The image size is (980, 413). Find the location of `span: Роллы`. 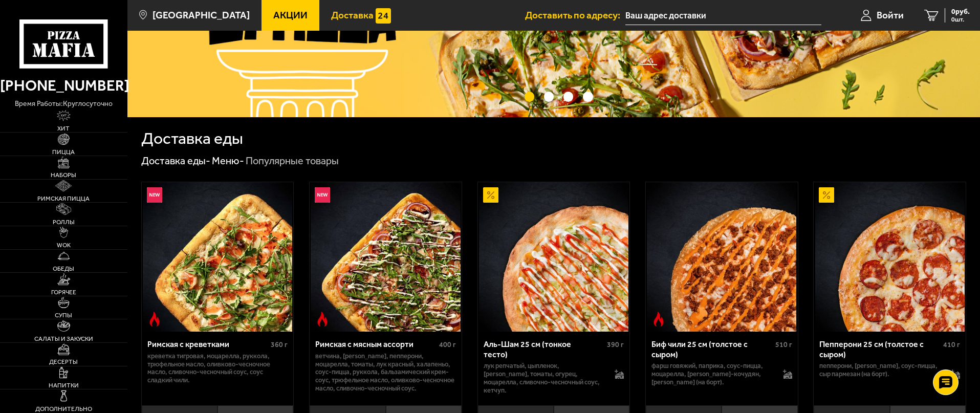

span: Роллы is located at coordinates (63, 222).